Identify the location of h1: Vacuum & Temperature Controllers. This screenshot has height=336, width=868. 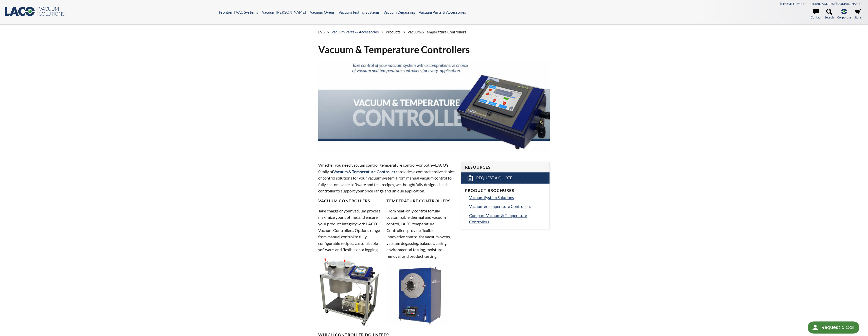
(434, 50).